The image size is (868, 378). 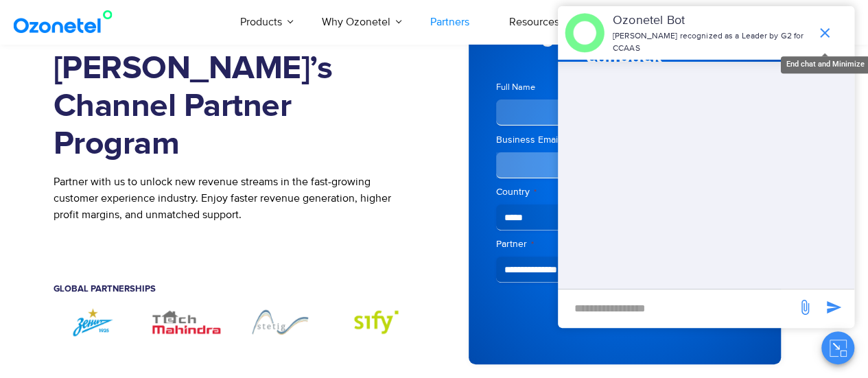 I want to click on div: 4 / 7, so click(x=280, y=322).